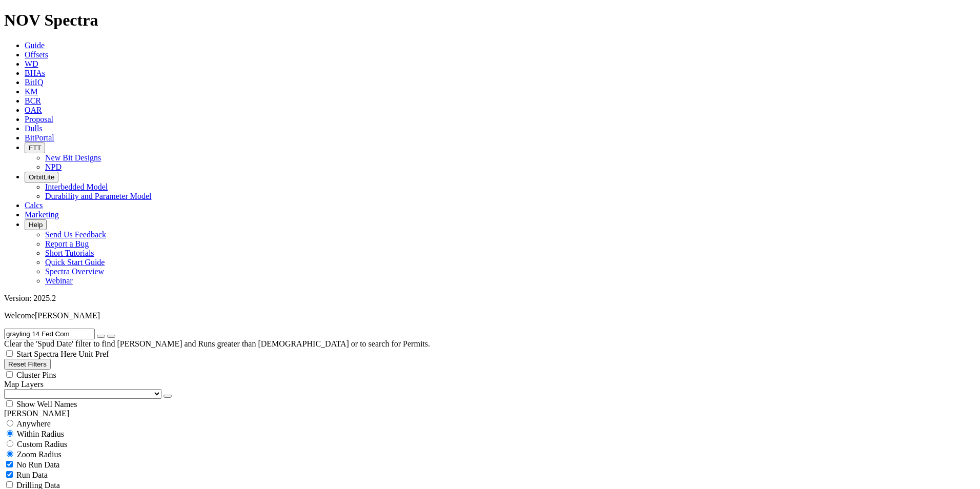  Describe the element at coordinates (36, 224) in the screenshot. I see `span: Help` at that location.